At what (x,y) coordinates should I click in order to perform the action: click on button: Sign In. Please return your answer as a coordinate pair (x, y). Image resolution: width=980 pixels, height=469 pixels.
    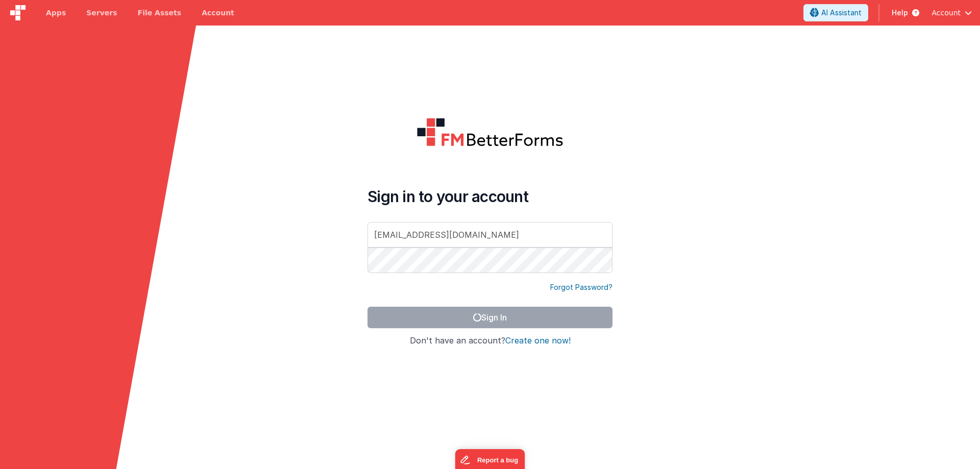
    Looking at the image, I should click on (490, 318).